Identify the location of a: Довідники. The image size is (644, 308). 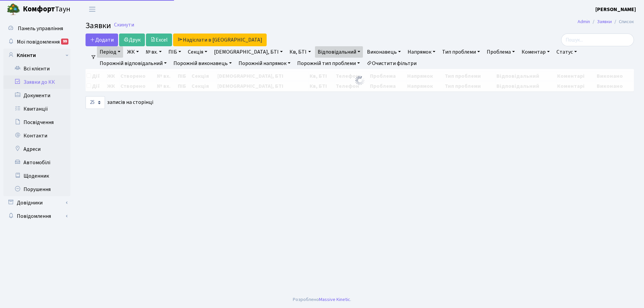
(37, 203).